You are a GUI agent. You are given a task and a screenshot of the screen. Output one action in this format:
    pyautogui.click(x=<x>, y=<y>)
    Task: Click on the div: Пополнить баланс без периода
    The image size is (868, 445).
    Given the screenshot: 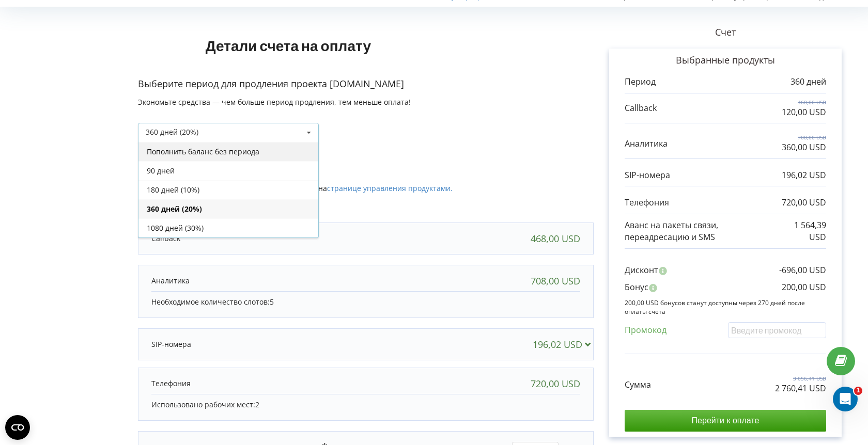 What is the action you would take?
    pyautogui.click(x=229, y=151)
    